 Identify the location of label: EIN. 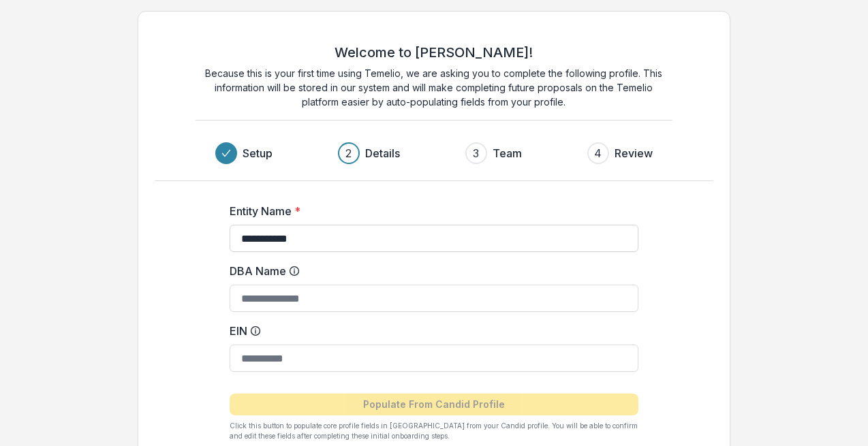
(430, 330).